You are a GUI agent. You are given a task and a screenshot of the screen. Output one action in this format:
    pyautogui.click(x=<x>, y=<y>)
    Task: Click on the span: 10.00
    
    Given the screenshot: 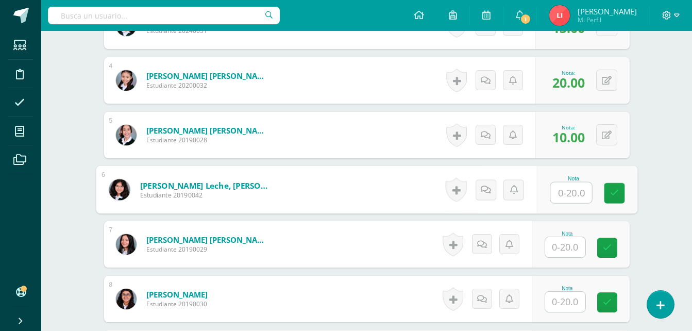 What is the action you would take?
    pyautogui.click(x=569, y=137)
    